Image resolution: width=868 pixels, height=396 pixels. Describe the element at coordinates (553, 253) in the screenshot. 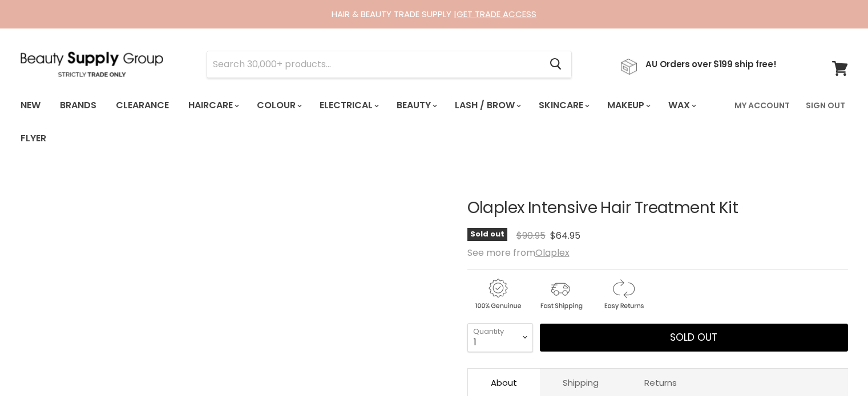

I see `a: Olaplex` at that location.